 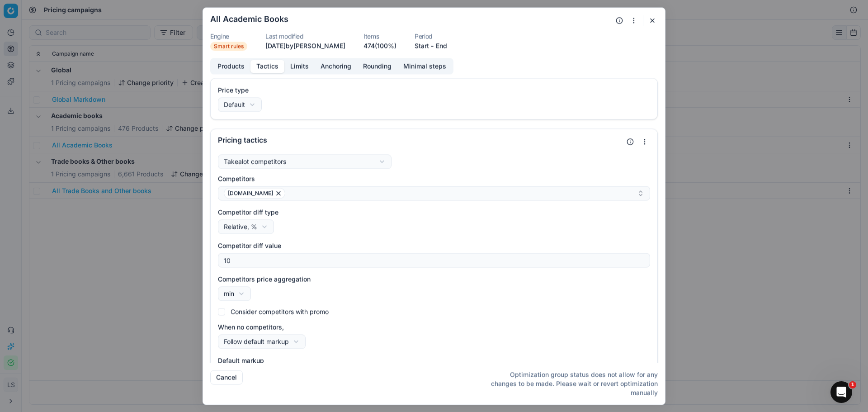 I want to click on label: Default markup, so click(x=434, y=360).